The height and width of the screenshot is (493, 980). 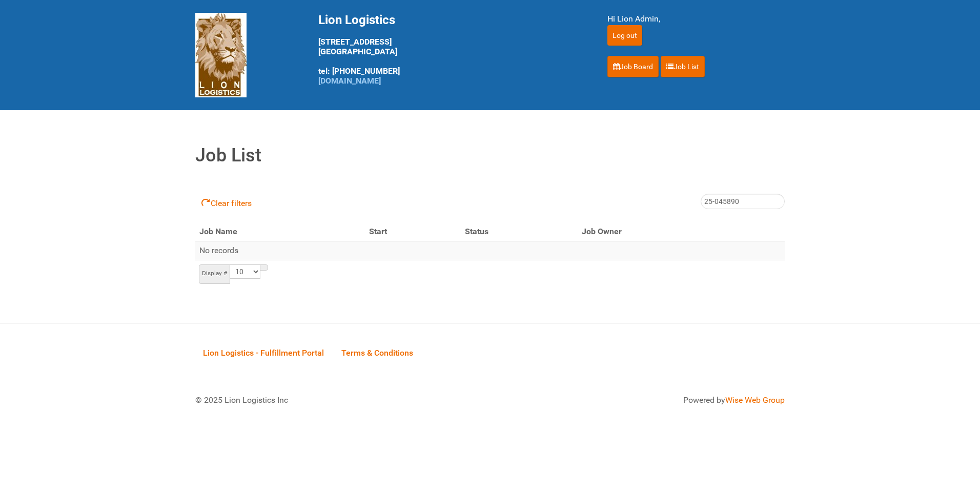 I want to click on a: Wise Web Group, so click(x=755, y=400).